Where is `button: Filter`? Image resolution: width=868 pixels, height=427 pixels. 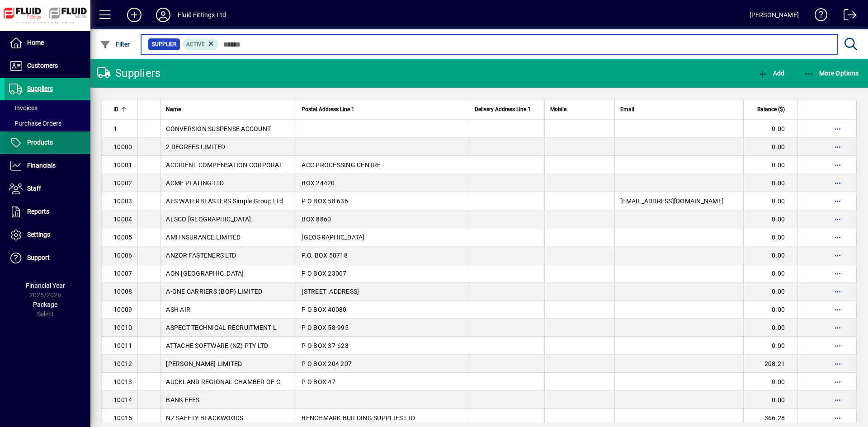 button: Filter is located at coordinates (115, 45).